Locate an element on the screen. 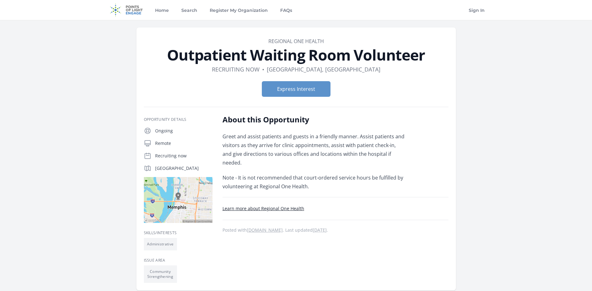 The width and height of the screenshot is (592, 291). p: Greet and assist patients and guests in a friendly manner. Assist patients and visitors as they a... is located at coordinates (314, 150).